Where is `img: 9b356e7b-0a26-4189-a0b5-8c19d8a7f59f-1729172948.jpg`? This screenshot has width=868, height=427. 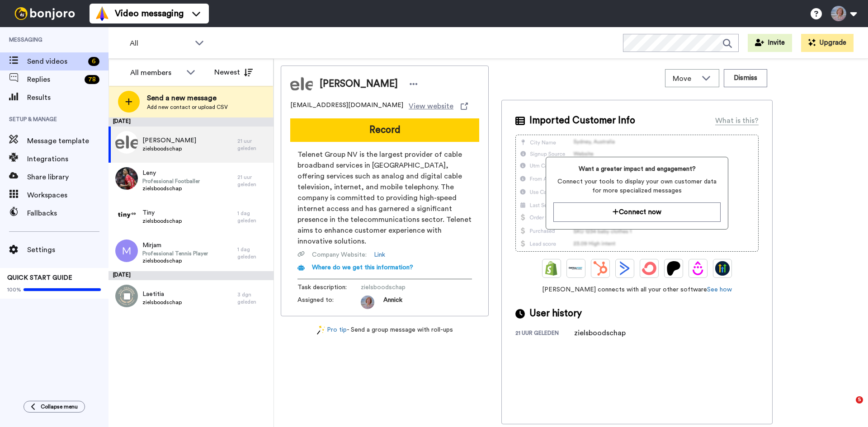 img: 9b356e7b-0a26-4189-a0b5-8c19d8a7f59f-1729172948.jpg is located at coordinates (368, 302).